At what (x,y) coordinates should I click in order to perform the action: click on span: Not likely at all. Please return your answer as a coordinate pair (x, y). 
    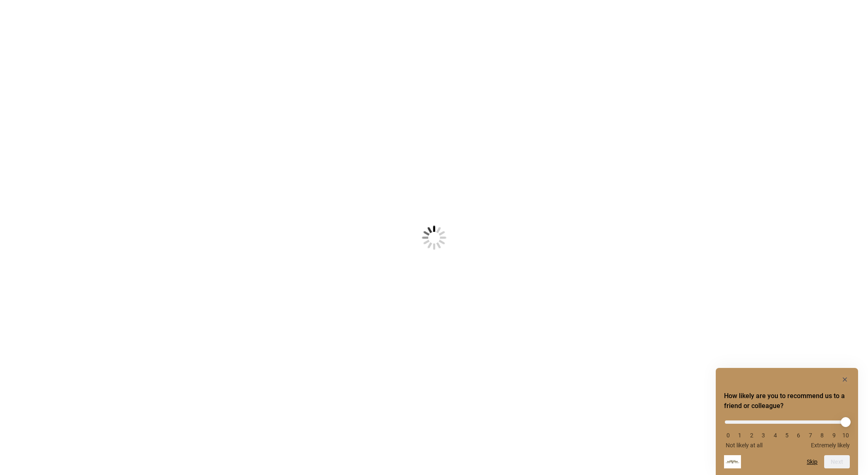
    Looking at the image, I should click on (744, 446).